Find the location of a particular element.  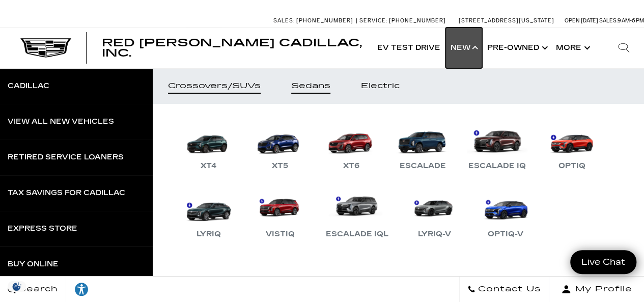

div: Sedans is located at coordinates (311, 86).